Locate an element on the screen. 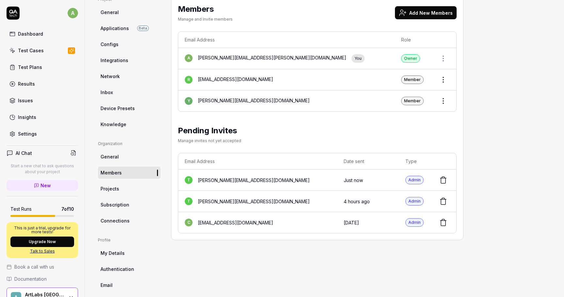 This screenshot has width=564, height=297. span: Documentation is located at coordinates (30, 278).